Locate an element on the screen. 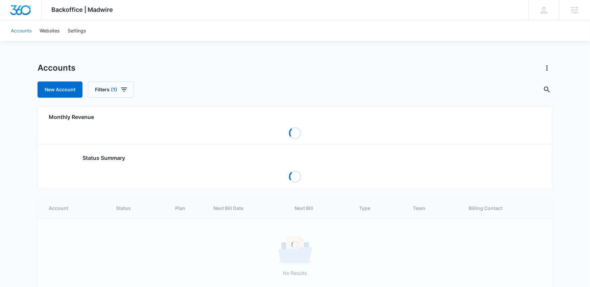 The height and width of the screenshot is (287, 590). h1: Accounts is located at coordinates (57, 68).